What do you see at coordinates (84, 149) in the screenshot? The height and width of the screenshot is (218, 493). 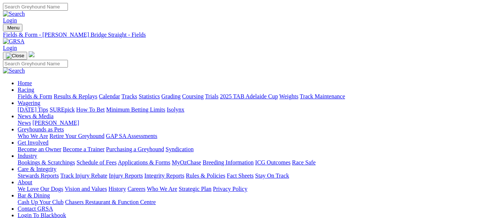 I see `a: Become a Trainer` at bounding box center [84, 149].